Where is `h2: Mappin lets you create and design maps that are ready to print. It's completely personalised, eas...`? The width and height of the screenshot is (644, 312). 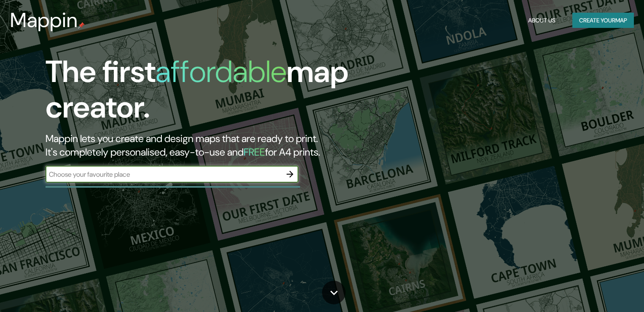 h2: Mappin lets you create and design maps that are ready to print. It's completely personalised, eas... is located at coordinates (207, 146).